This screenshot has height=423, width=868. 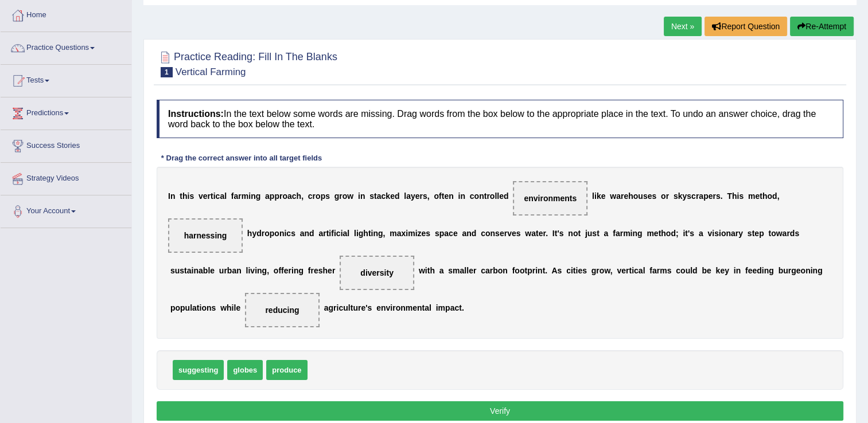 What do you see at coordinates (684, 196) in the screenshot?
I see `b: y` at bounding box center [684, 196].